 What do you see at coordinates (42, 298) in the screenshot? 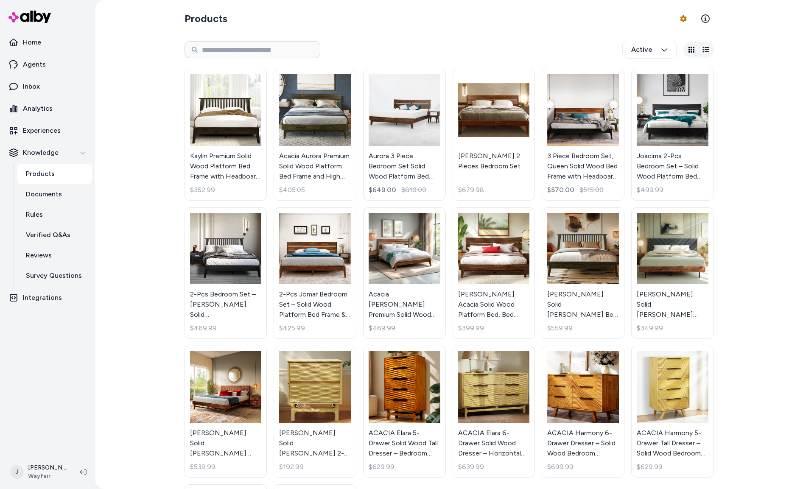
I see `p: Integrations` at bounding box center [42, 298].